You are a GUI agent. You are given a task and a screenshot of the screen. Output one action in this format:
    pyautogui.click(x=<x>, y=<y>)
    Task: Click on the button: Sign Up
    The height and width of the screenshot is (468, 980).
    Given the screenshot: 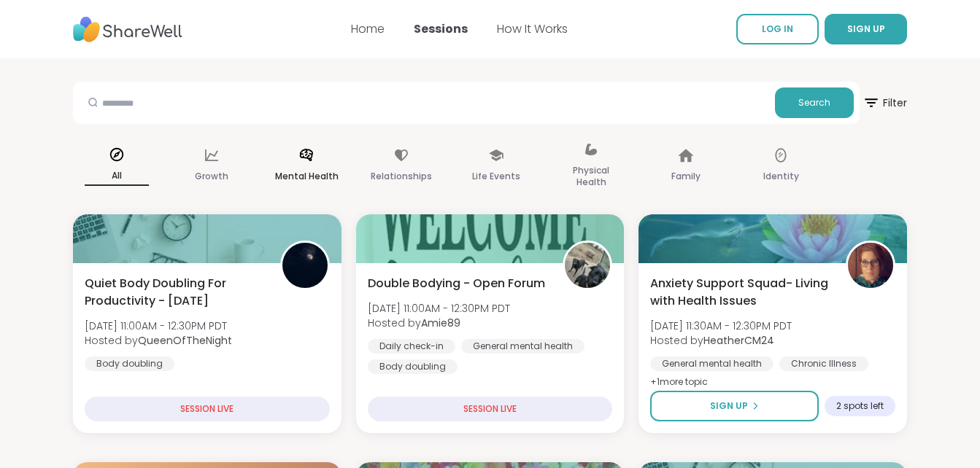 What is the action you would take?
    pyautogui.click(x=733, y=406)
    